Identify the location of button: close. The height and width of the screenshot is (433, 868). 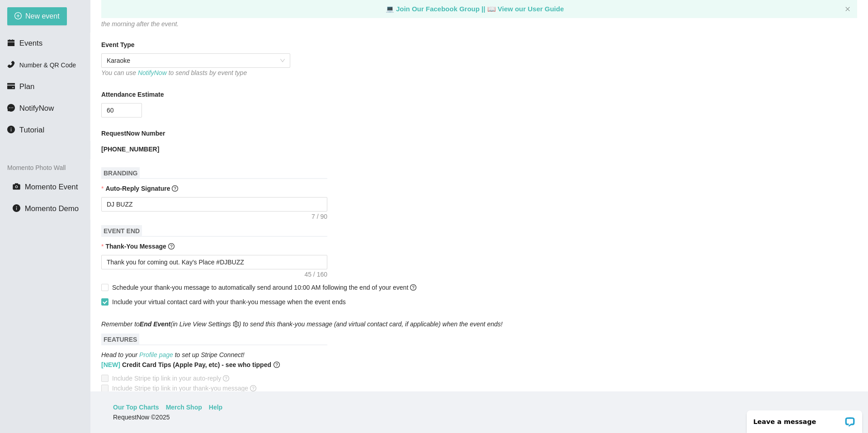
(847, 9).